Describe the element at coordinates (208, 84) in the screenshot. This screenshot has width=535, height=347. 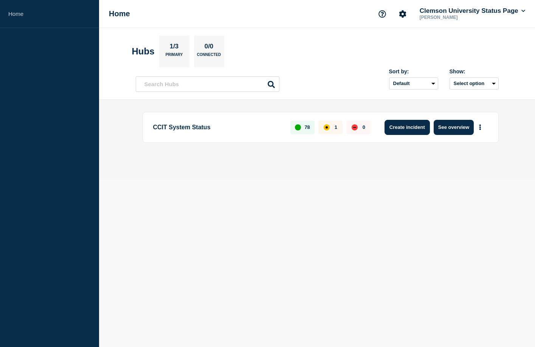
I see `input: Search Hubs` at that location.